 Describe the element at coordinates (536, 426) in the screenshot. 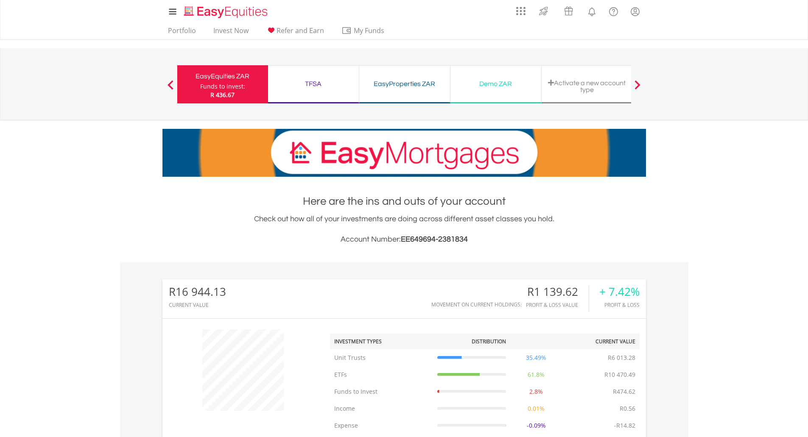

I see `td: -0.09%` at that location.